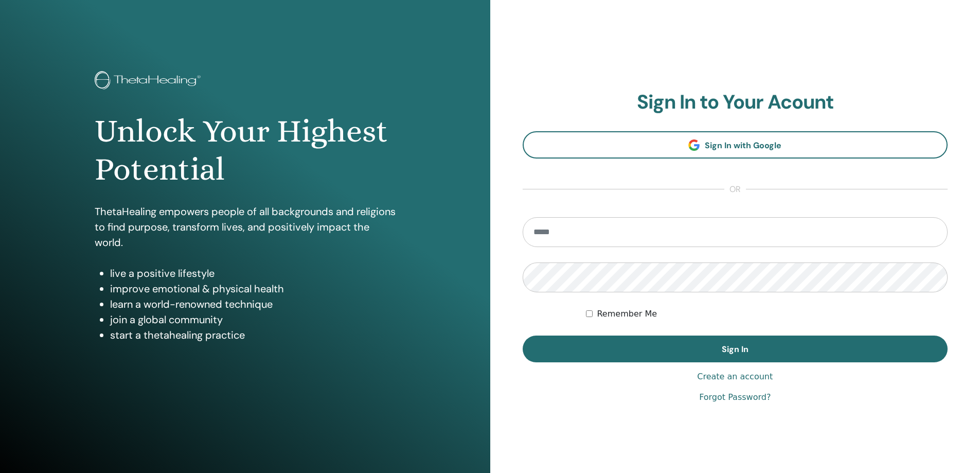 This screenshot has height=473, width=980. What do you see at coordinates (245, 150) in the screenshot?
I see `h1: Unlock Your Highest Potential` at bounding box center [245, 150].